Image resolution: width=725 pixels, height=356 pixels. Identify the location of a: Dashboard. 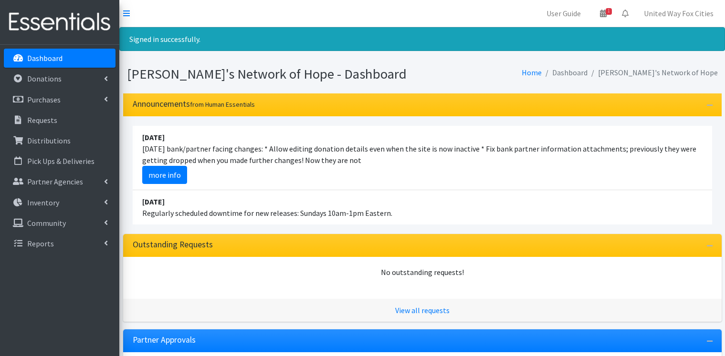
(60, 58).